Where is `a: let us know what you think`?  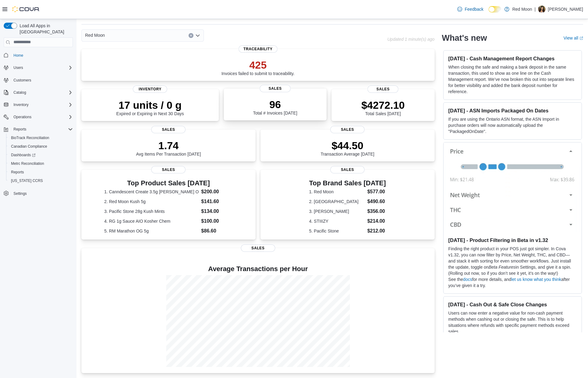
a: let us know what you think is located at coordinates (536, 279).